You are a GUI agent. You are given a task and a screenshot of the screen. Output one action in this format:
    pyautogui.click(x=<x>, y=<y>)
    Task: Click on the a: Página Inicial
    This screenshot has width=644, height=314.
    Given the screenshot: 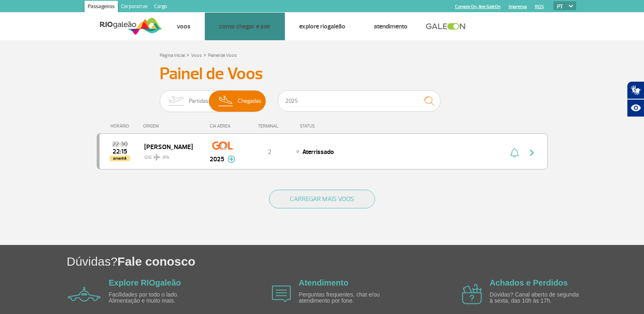 What is the action you would take?
    pyautogui.click(x=172, y=55)
    